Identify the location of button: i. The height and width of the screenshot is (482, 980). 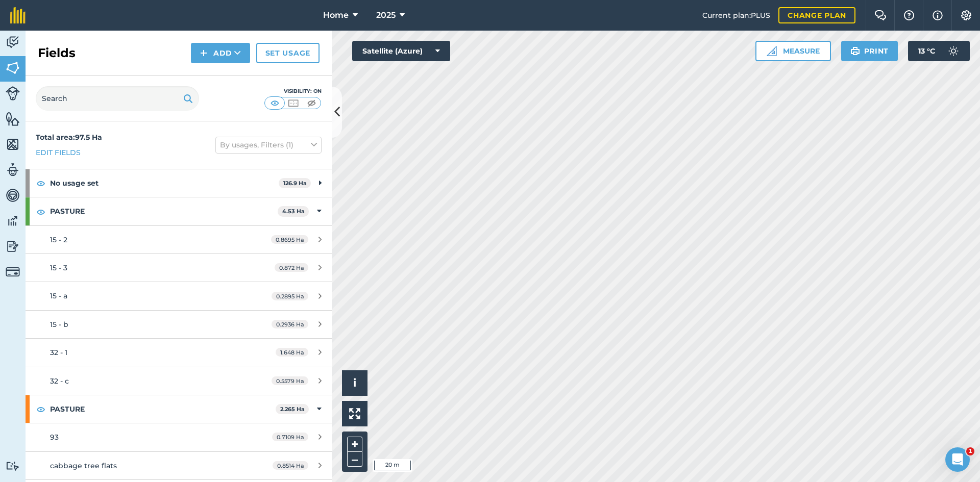
(354, 383).